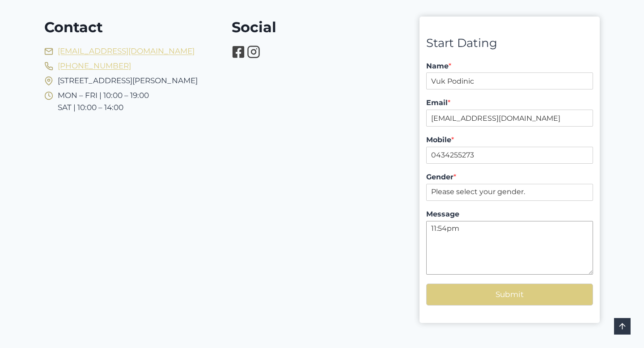  I want to click on button: Submit, so click(510, 295).